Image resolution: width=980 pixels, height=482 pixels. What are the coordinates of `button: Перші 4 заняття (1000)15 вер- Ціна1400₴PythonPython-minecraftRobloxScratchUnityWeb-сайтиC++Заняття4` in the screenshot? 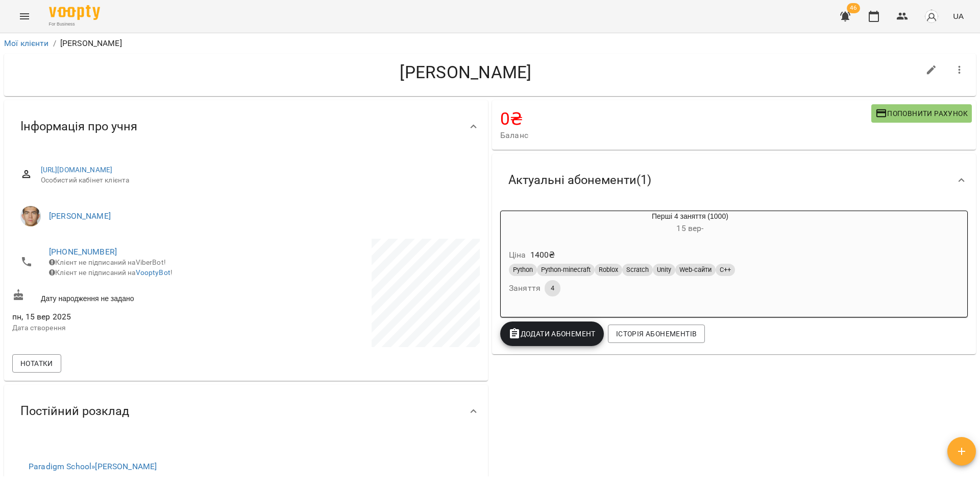 It's located at (690, 259).